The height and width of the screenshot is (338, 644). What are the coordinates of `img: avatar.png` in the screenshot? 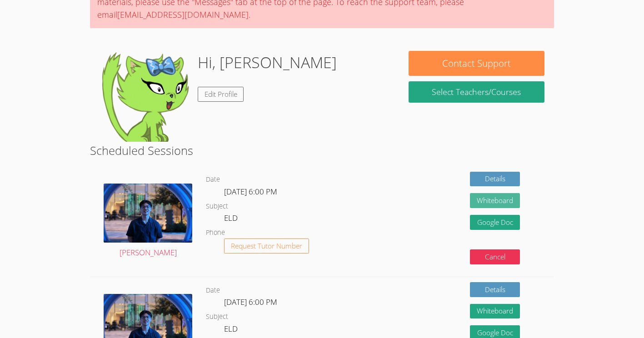 It's located at (148, 214).